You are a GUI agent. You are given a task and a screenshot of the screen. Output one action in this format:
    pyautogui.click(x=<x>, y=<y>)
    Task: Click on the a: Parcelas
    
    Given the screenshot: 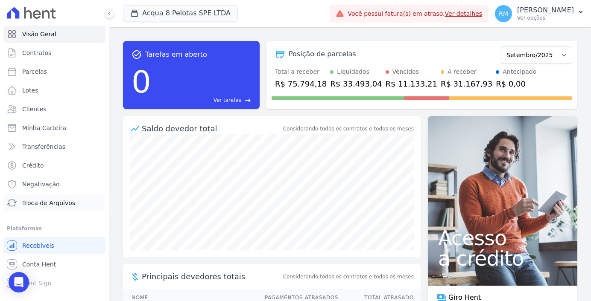 What is the action you would take?
    pyautogui.click(x=54, y=72)
    